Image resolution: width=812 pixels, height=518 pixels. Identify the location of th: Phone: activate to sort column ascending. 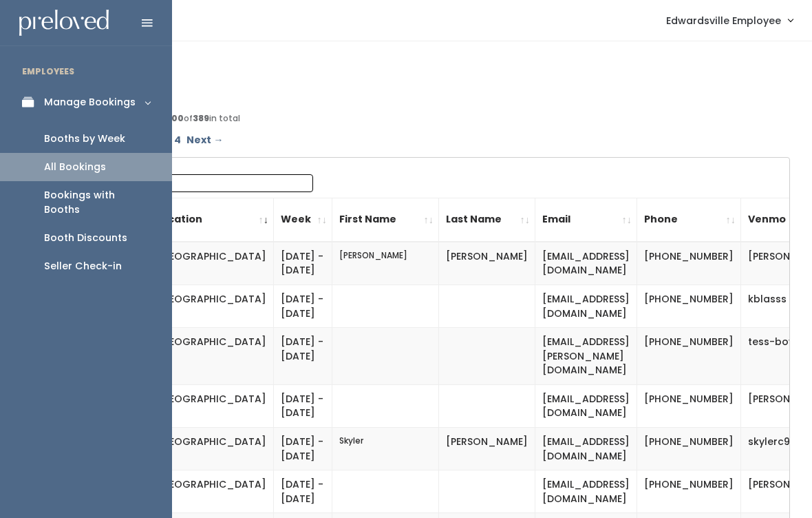
(688, 219).